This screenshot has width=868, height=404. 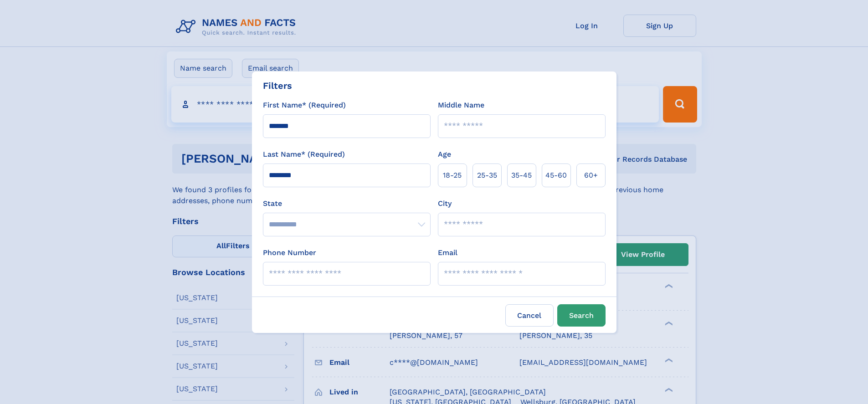 What do you see at coordinates (521, 176) in the screenshot?
I see `span: 35‑45` at bounding box center [521, 176].